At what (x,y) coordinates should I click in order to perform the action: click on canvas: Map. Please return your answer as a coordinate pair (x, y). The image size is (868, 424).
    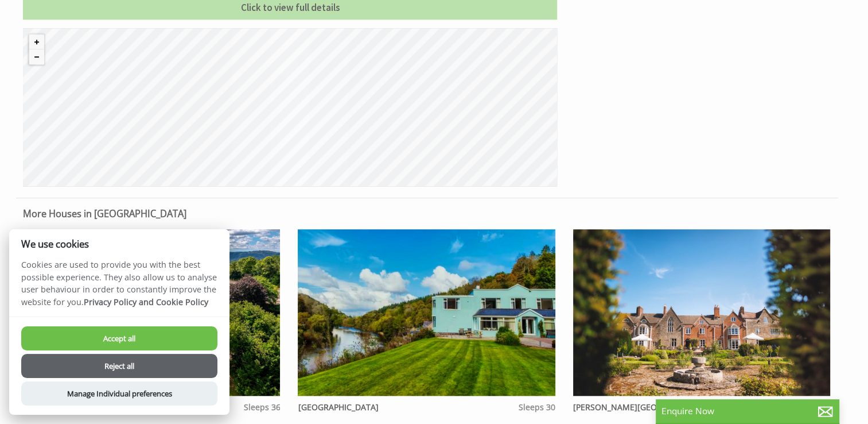
    Looking at the image, I should click on (289, 107).